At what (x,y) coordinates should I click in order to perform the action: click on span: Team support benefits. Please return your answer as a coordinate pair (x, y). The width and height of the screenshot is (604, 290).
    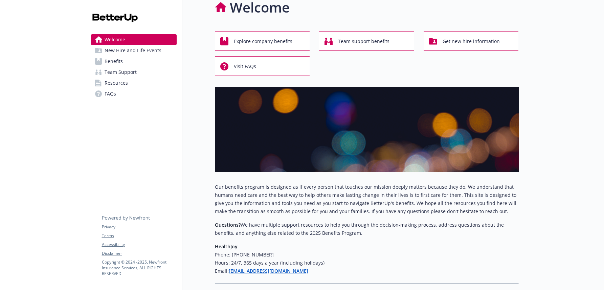
    Looking at the image, I should click on (364, 41).